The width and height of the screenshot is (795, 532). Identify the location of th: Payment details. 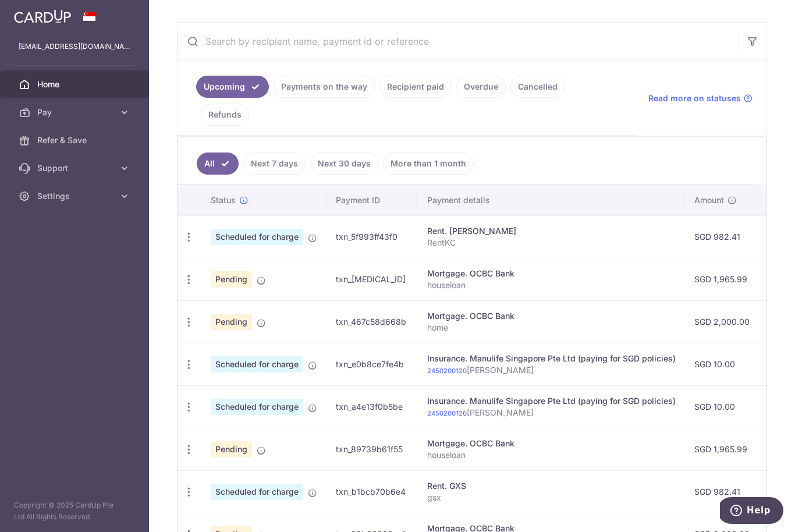
(551, 200).